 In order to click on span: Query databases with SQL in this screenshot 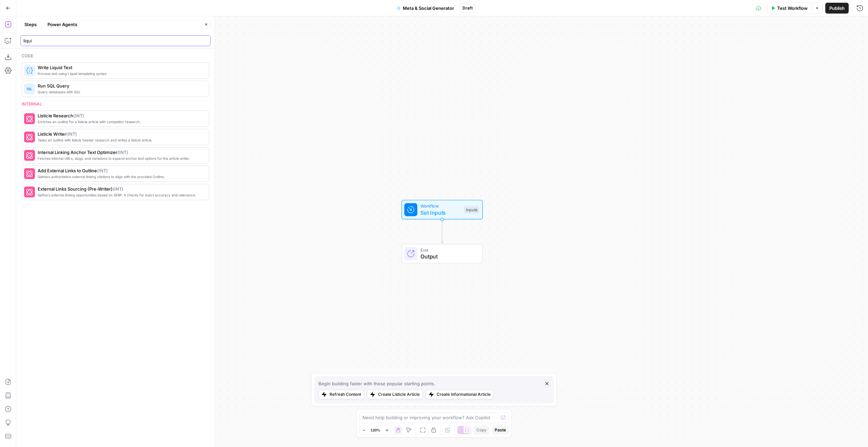, I will do `click(120, 92)`.